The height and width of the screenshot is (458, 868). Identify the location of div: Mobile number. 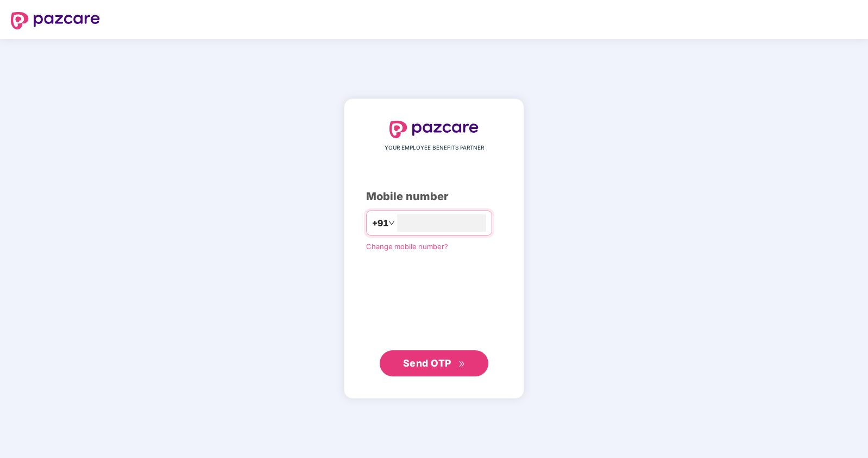
(434, 196).